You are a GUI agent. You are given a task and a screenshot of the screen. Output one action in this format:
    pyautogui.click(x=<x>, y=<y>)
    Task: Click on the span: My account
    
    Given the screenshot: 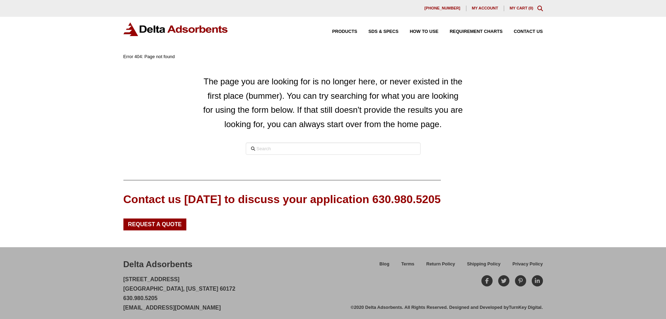 What is the action you would take?
    pyautogui.click(x=485, y=8)
    